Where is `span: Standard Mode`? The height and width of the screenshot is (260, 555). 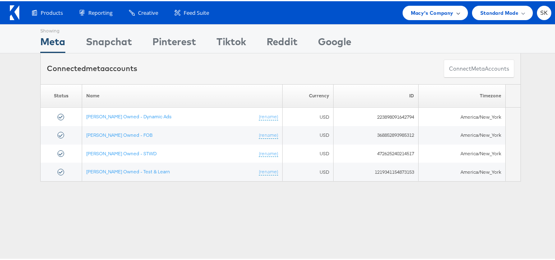 span: Standard Mode is located at coordinates (499, 11).